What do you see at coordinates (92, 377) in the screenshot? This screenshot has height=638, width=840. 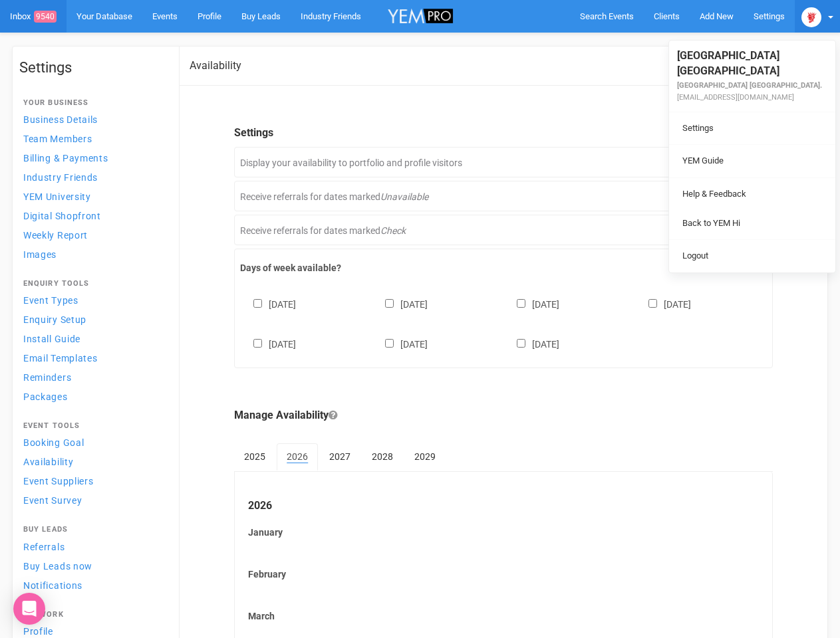 I see `a: Reminders` at bounding box center [92, 377].